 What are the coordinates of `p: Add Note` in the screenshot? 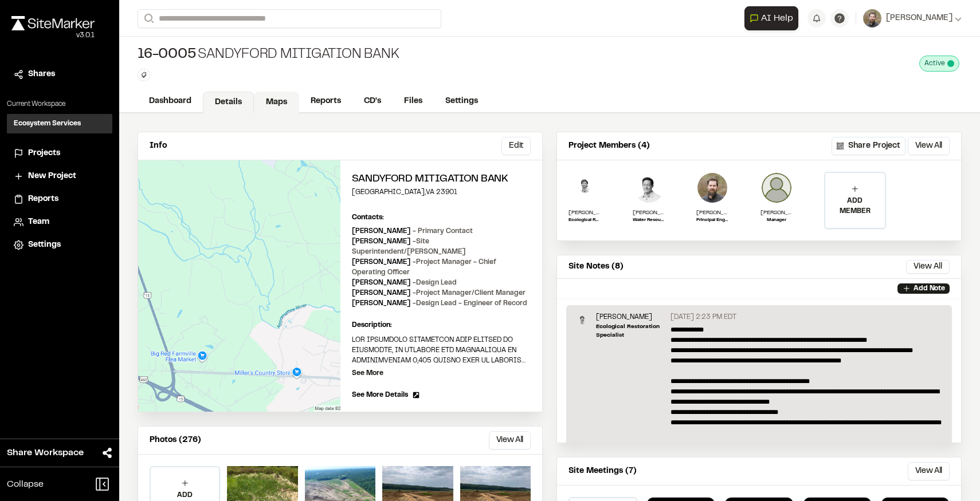 It's located at (929, 288).